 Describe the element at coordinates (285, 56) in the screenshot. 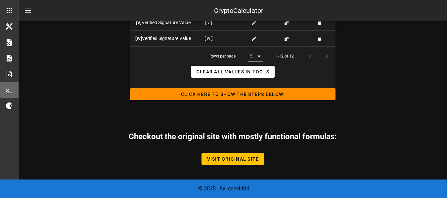

I see `div: 1-12 of 12` at that location.